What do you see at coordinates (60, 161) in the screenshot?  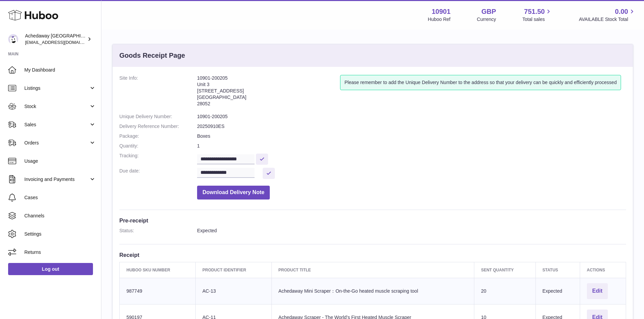 I see `span: Usage` at bounding box center [60, 161].